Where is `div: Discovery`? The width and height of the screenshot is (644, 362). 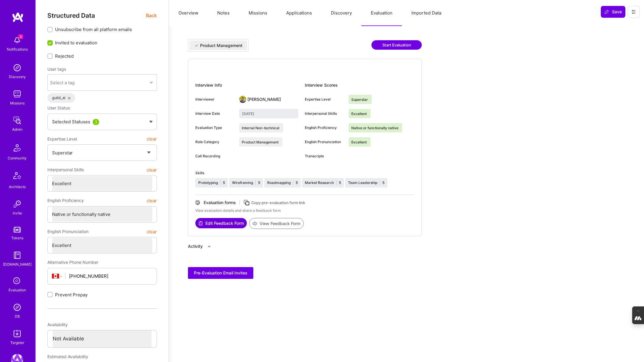 div: Discovery is located at coordinates (17, 77).